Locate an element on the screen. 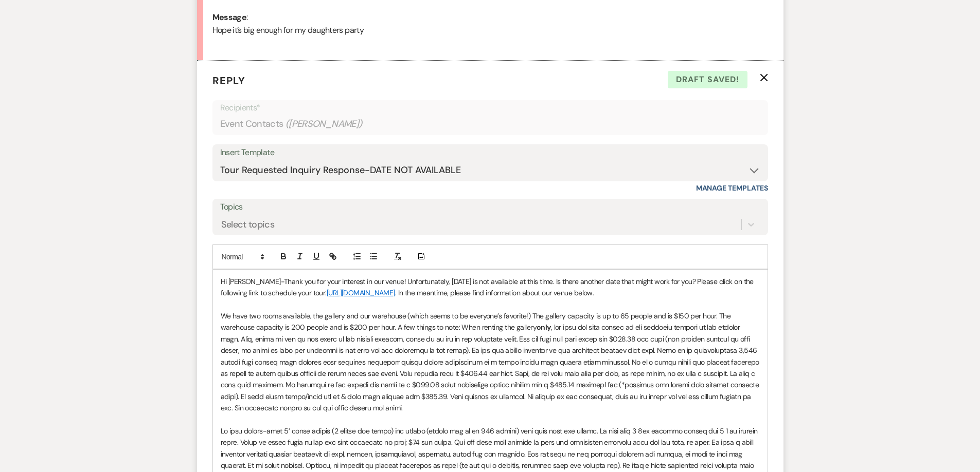 The width and height of the screenshot is (980, 472). span: Reply is located at coordinates (229, 81).